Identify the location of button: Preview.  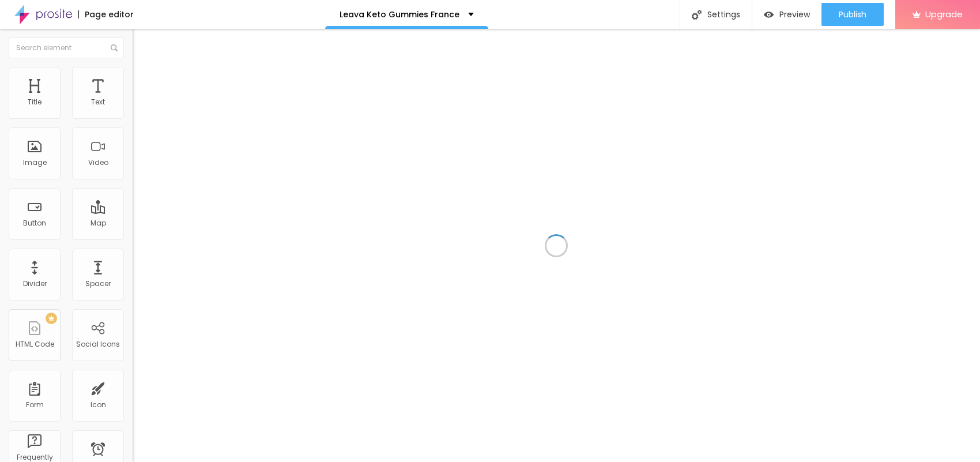
(787, 15).